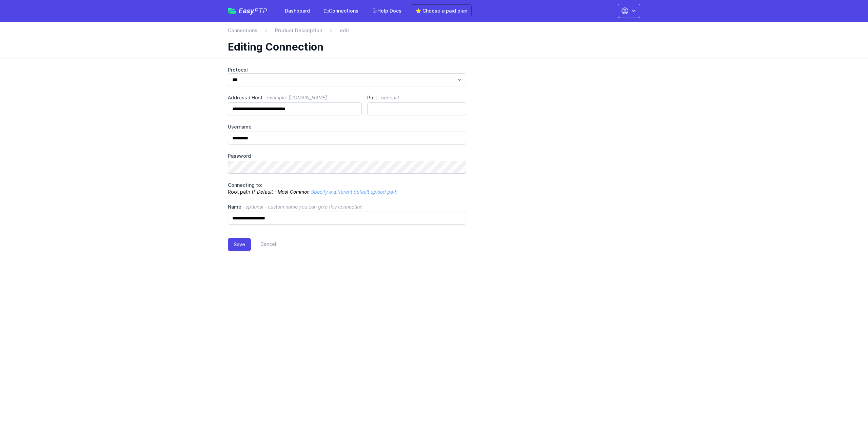 The height and width of the screenshot is (447, 868). What do you see at coordinates (354, 192) in the screenshot?
I see `a: Specify a different default upload path` at bounding box center [354, 192].